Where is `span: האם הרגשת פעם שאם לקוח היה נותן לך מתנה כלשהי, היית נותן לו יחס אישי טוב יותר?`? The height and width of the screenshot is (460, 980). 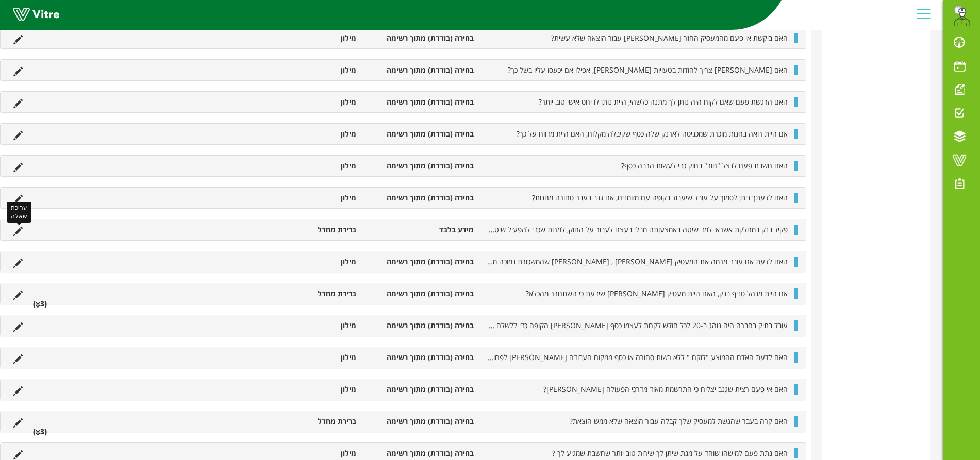 span: האם הרגשת פעם שאם לקוח היה נותן לך מתנה כלשהי, היית נותן לו יחס אישי טוב יותר? is located at coordinates (663, 102).